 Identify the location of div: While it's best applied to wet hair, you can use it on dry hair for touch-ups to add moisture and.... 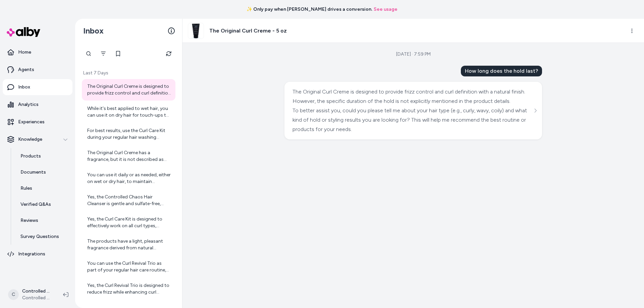
(129, 112).